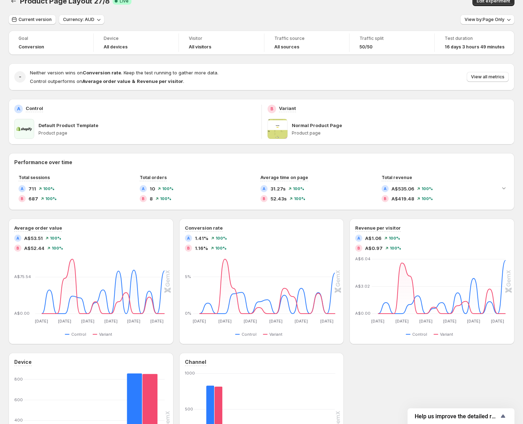 The width and height of the screenshot is (523, 424). What do you see at coordinates (487, 20) in the screenshot?
I see `button: View by:Page Only` at bounding box center [487, 20].